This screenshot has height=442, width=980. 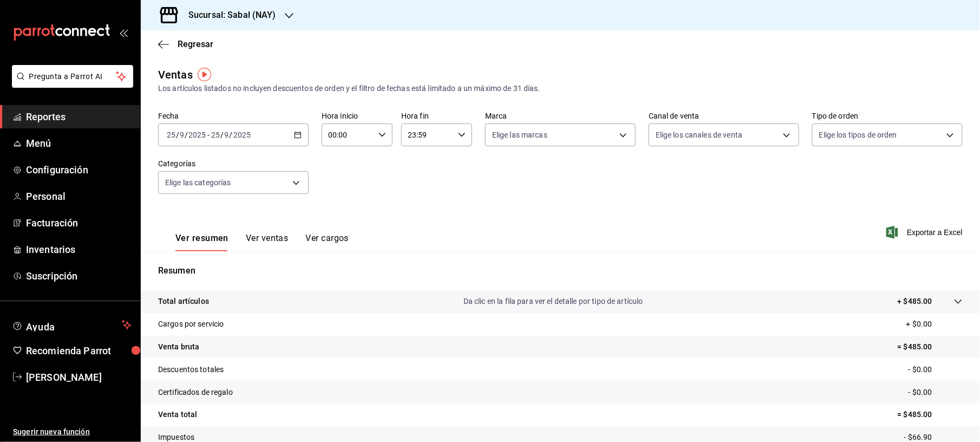 What do you see at coordinates (520, 135) in the screenshot?
I see `span: Elige las marcas` at bounding box center [520, 135].